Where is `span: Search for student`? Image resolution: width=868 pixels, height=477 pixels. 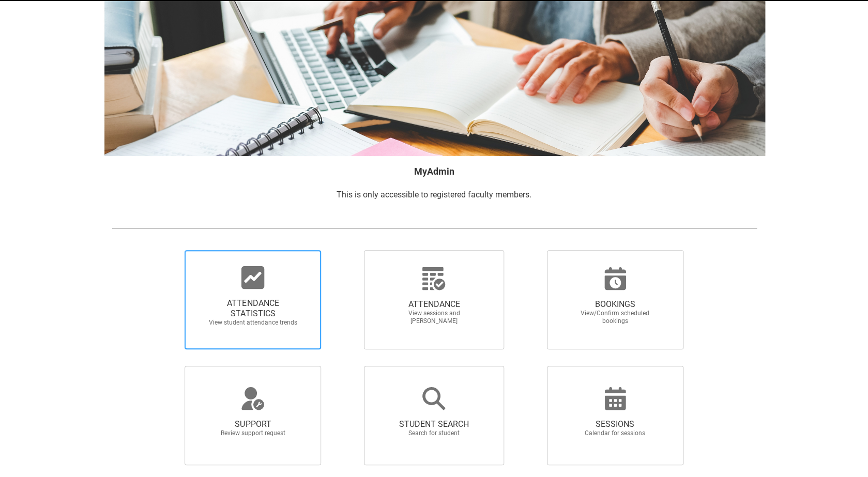 span: Search for student is located at coordinates (434, 433).